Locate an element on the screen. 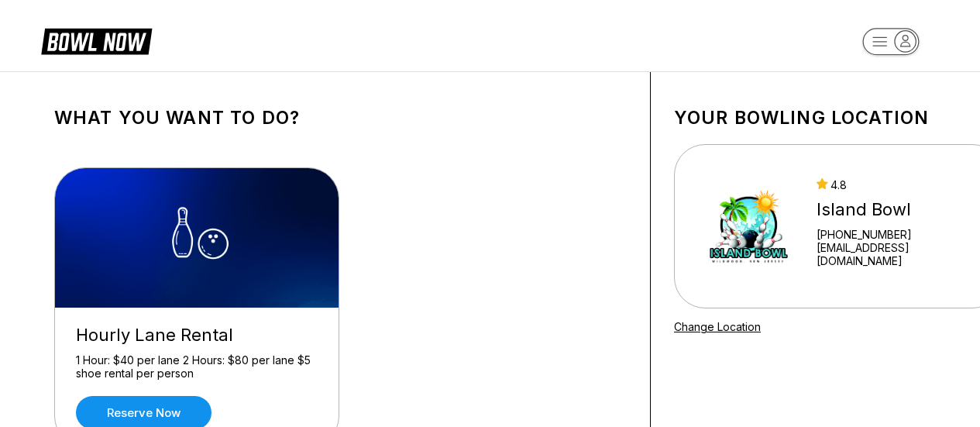 This screenshot has height=427, width=980. h1: What you want to do? is located at coordinates (341, 118).